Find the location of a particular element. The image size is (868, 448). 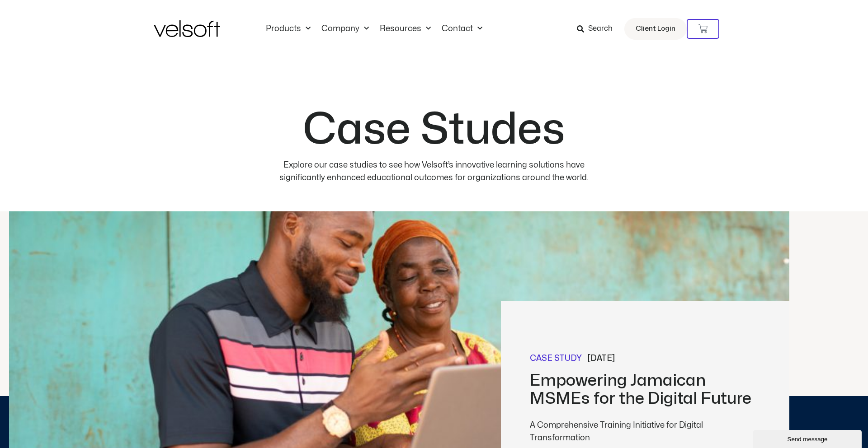

h2: Empowering Jamaican MSMEs for the Digital Future is located at coordinates (641, 390).